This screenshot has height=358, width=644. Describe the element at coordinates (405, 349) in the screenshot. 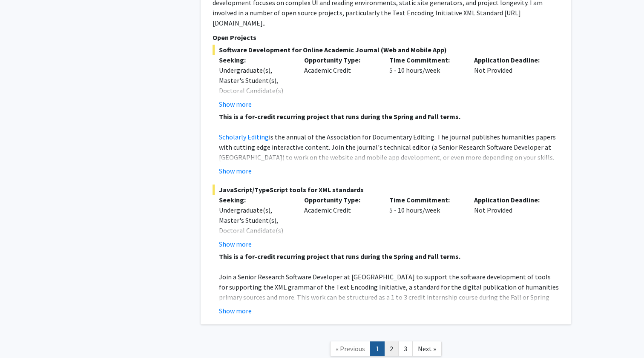

I see `a: 3` at that location.